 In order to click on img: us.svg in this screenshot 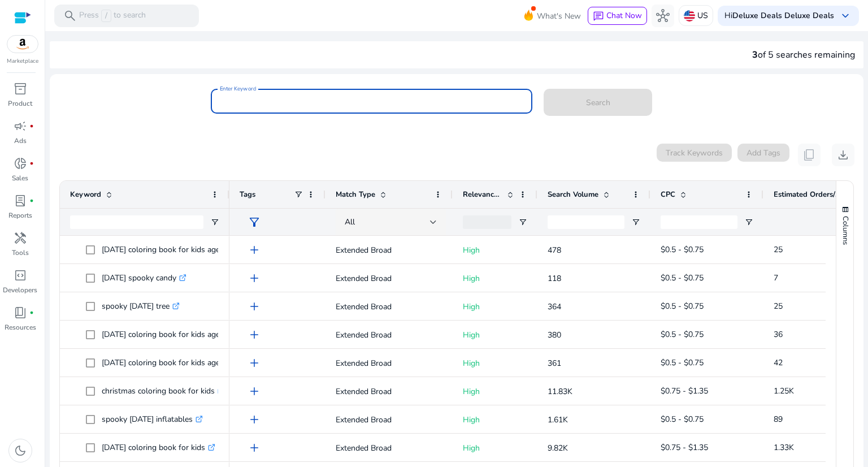, I will do `click(690, 16)`.